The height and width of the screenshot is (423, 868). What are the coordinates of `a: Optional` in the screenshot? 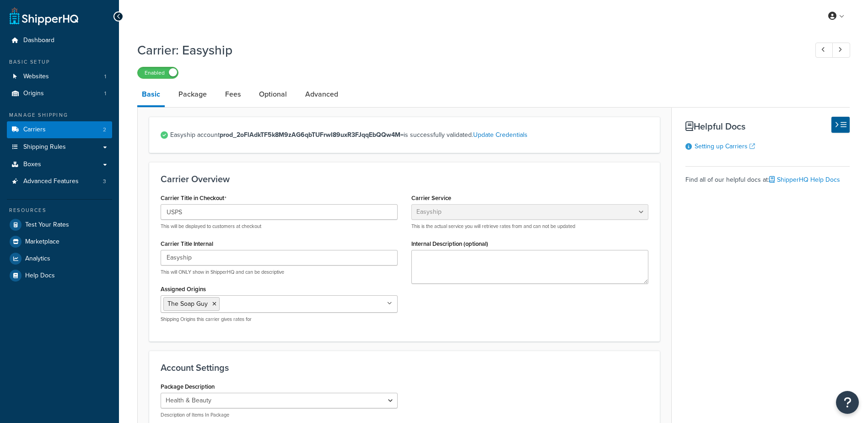 It's located at (272, 95).